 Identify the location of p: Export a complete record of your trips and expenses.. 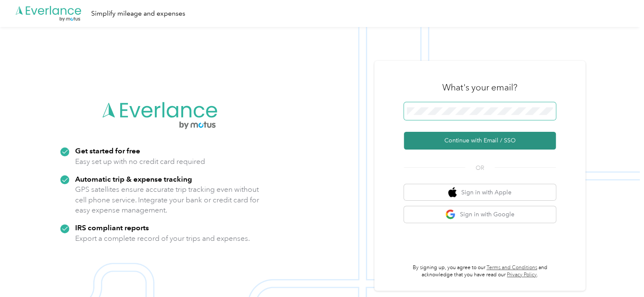
(163, 238).